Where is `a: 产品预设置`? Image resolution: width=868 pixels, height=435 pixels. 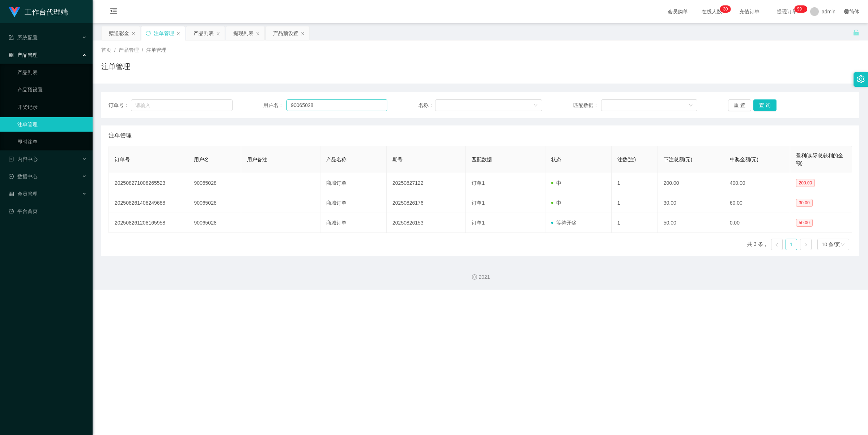
a: 产品预设置 is located at coordinates (52, 90).